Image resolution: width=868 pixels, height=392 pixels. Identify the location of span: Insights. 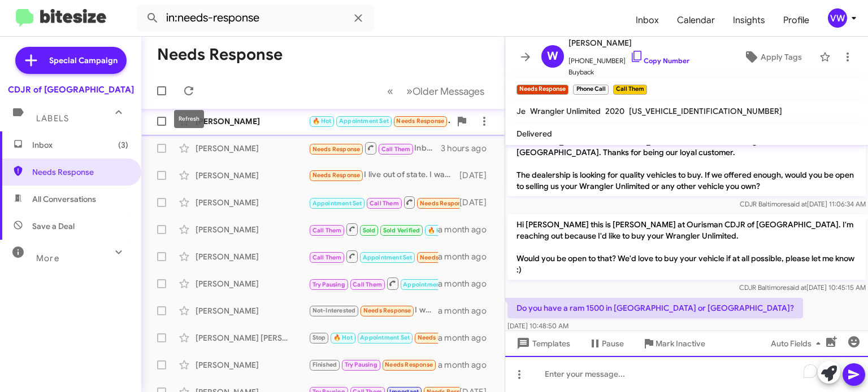
(748, 20).